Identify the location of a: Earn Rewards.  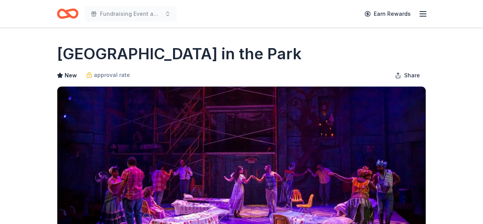
(388, 14).